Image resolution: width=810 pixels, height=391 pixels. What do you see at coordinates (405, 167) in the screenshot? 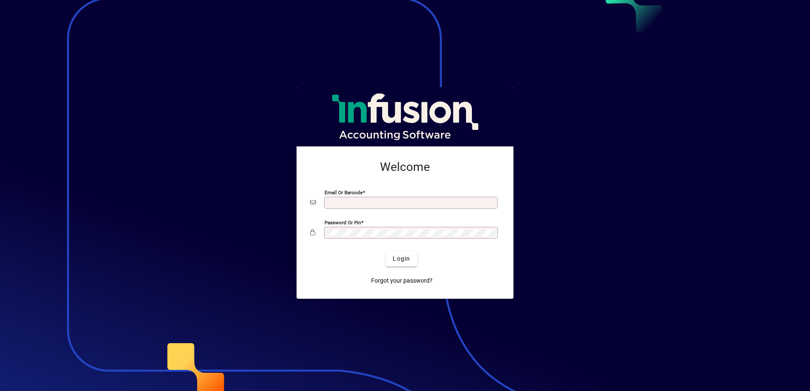
I see `h2: Welcome` at bounding box center [405, 167].